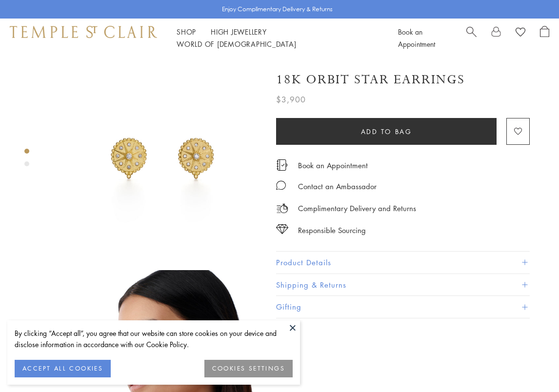 Image resolution: width=559 pixels, height=392 pixels. Describe the element at coordinates (276, 38) in the screenshot. I see `nav: Main navigation` at that location.